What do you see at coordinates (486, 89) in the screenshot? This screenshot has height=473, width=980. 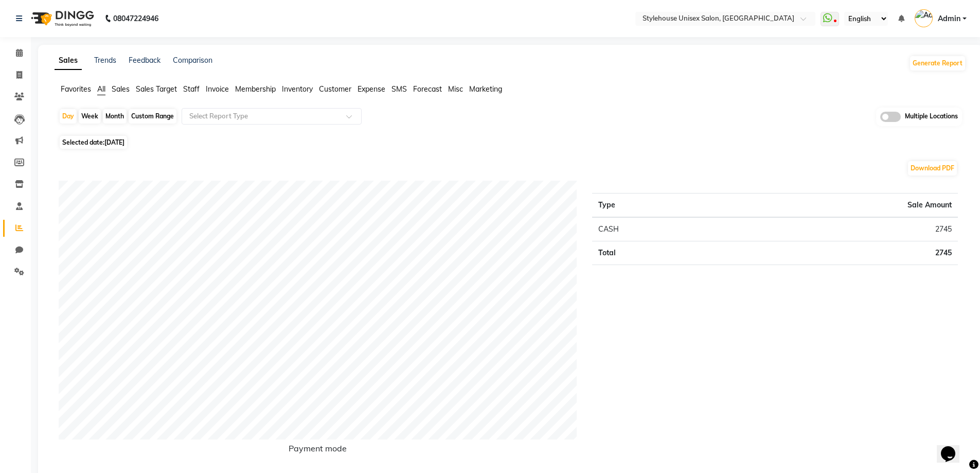 I see `span: Marketing` at bounding box center [486, 89].